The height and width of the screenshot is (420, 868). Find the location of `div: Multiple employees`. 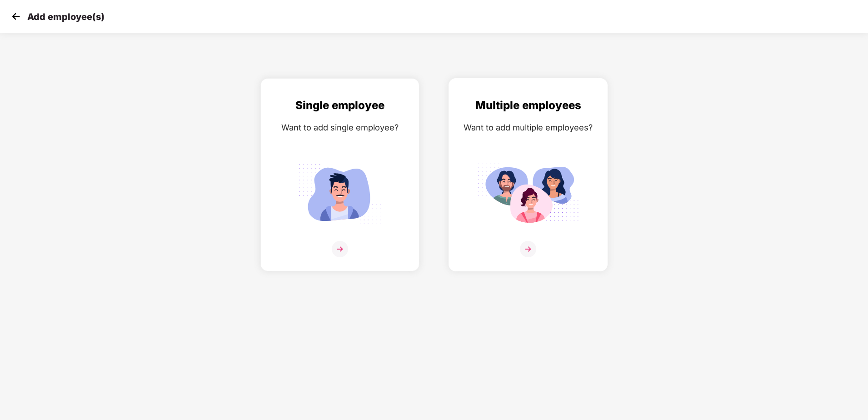

div: Multiple employees is located at coordinates (528, 106).